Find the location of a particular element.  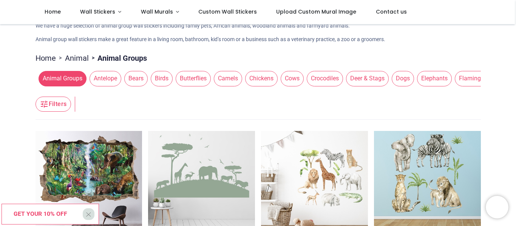

span: Home is located at coordinates (52, 12).